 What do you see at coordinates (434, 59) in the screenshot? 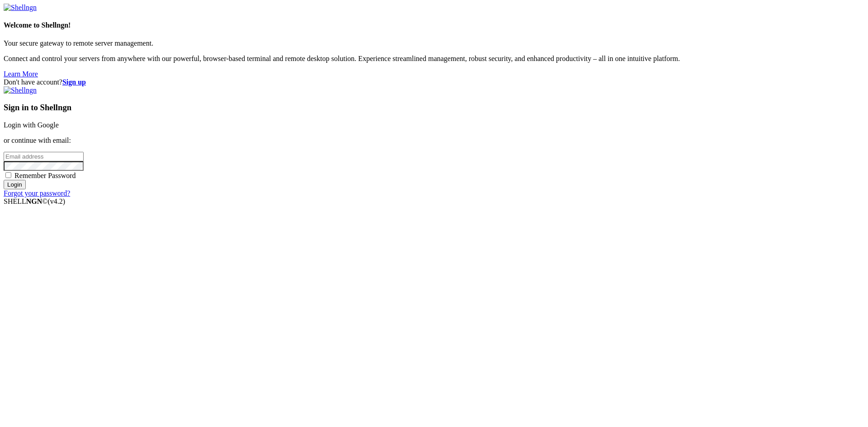
I see `p: Connect and control your servers from anywhere with our powerful, browser-based terminal and remo...` at bounding box center [434, 59].